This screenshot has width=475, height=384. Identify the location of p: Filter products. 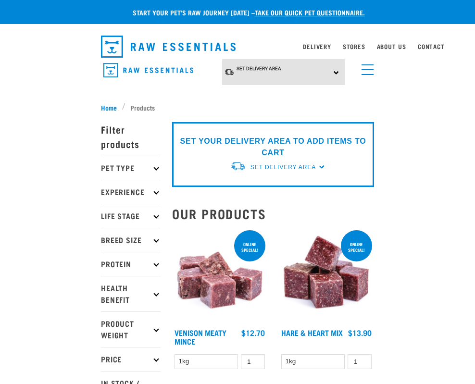
(131, 137).